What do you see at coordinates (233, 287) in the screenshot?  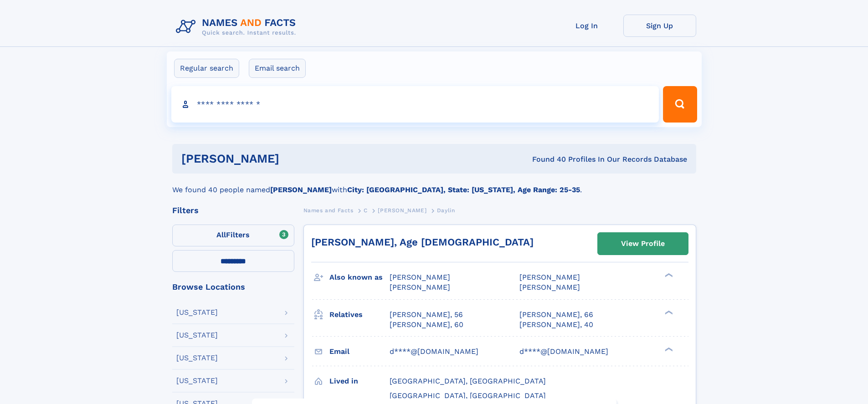 I see `div: Browse Locations` at bounding box center [233, 287].